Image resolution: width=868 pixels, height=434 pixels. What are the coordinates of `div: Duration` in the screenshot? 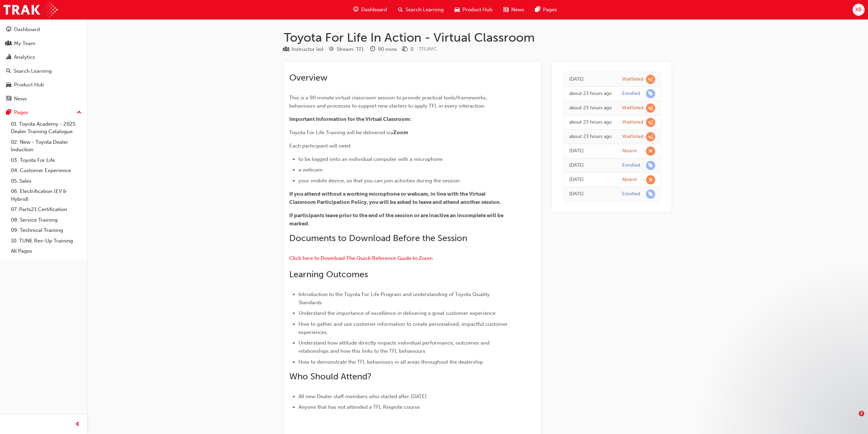 It's located at (383, 49).